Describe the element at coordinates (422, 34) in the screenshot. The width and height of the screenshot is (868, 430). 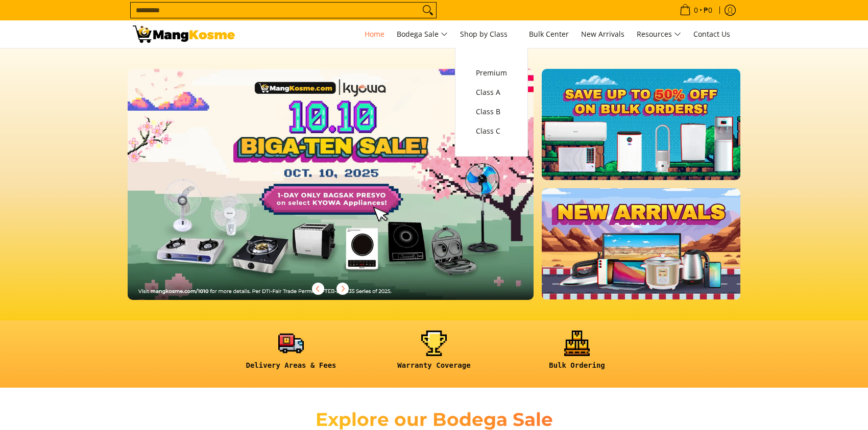
I see `span: Bodega Sale` at that location.